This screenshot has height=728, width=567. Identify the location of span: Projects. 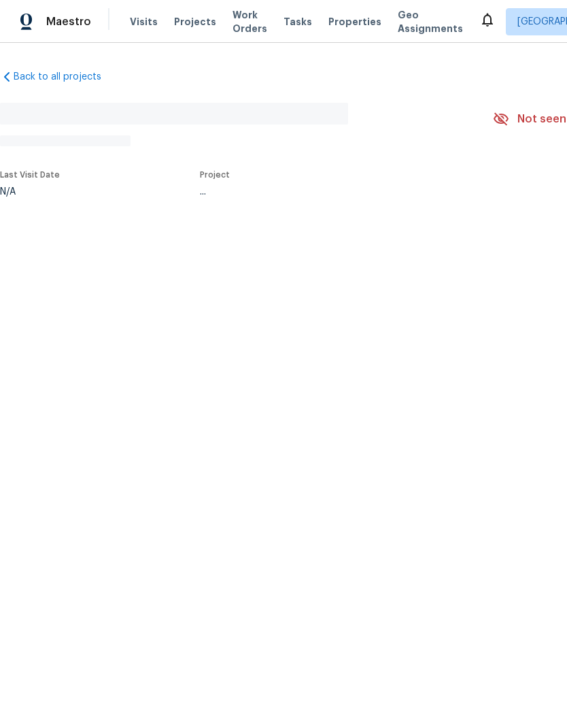
(195, 22).